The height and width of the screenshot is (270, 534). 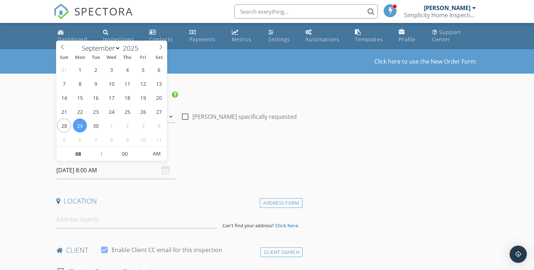 What do you see at coordinates (93, 17) in the screenshot?
I see `a: SPECTORA` at bounding box center [93, 17].